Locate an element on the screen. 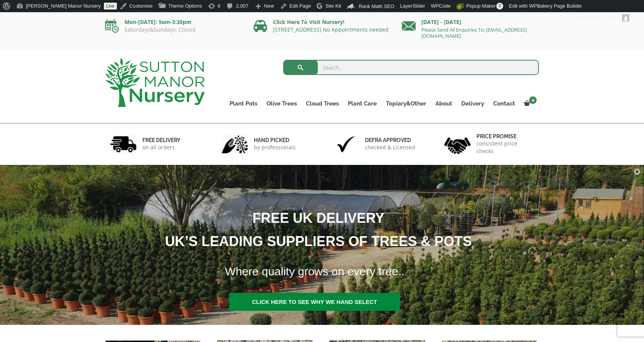 Image resolution: width=644 pixels, height=342 pixels. p: checked & Licensed is located at coordinates (390, 147).